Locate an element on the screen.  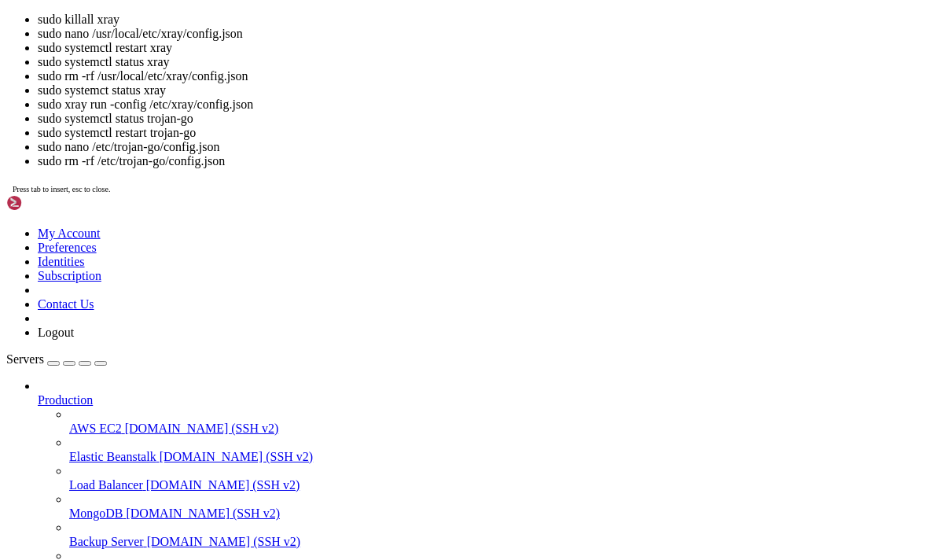
x-row: To restore this content, you can run the 'unminimize' command. is located at coordinates (376, 140).